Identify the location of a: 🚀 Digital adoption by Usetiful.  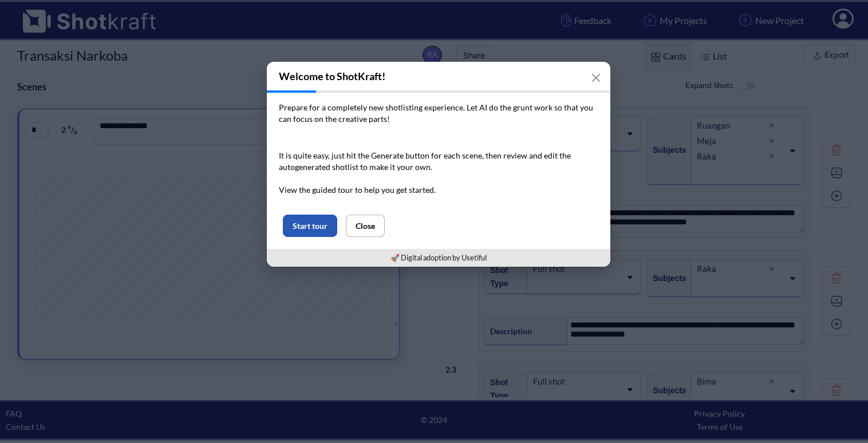
(438, 258).